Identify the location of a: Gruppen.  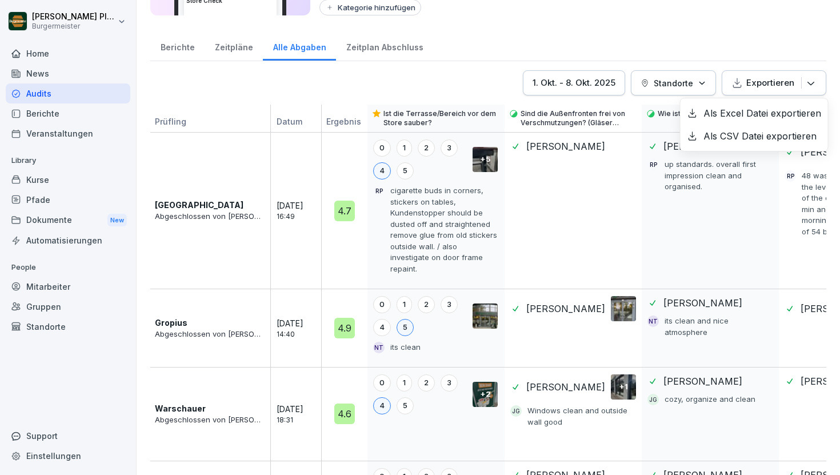
(68, 306).